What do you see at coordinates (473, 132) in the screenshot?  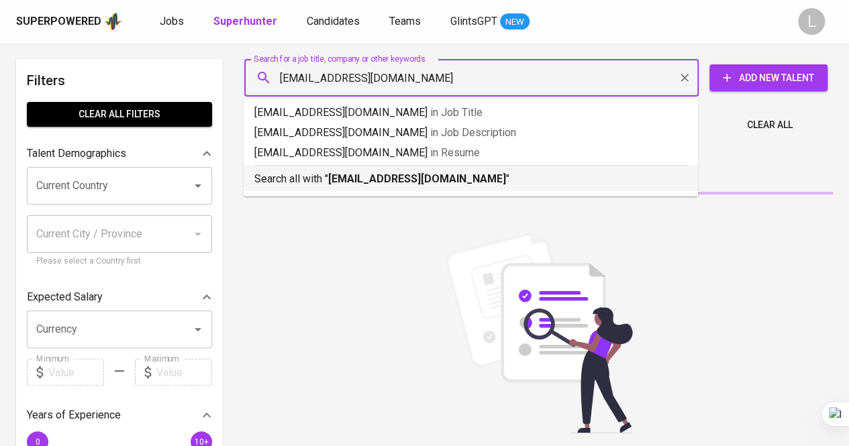 I see `span: in Job Description` at bounding box center [473, 132].